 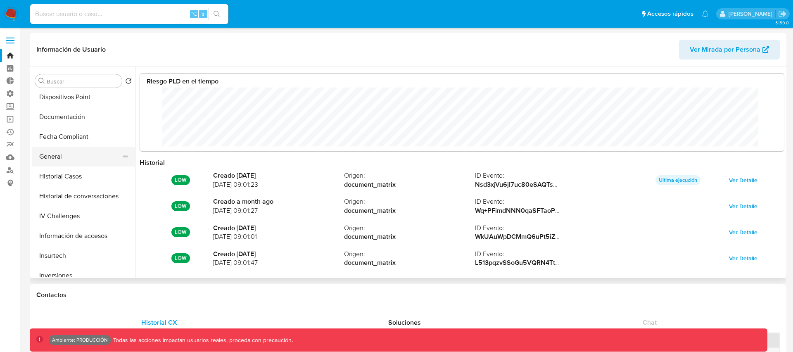 What do you see at coordinates (782, 14) in the screenshot?
I see `a: Salir` at bounding box center [782, 14].